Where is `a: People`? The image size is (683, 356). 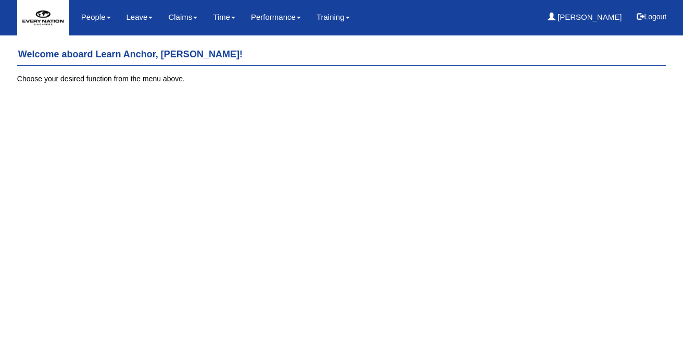 a: People is located at coordinates (96, 17).